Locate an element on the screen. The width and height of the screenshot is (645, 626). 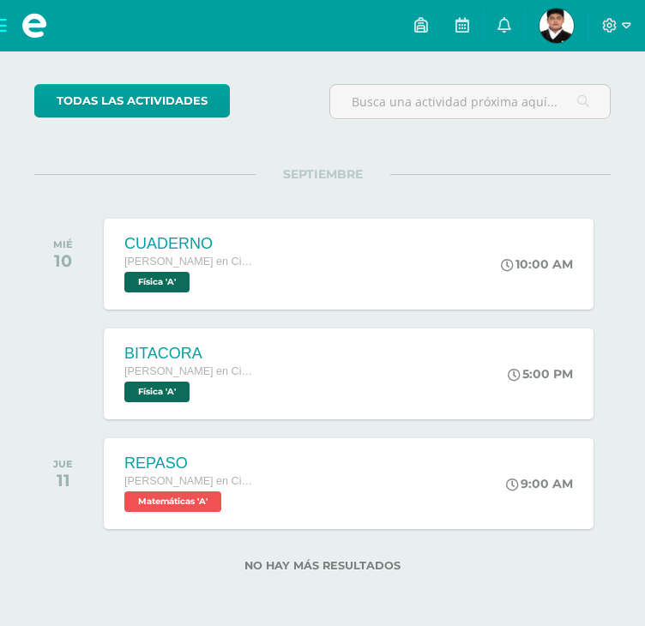
div: 11 is located at coordinates (63, 480).